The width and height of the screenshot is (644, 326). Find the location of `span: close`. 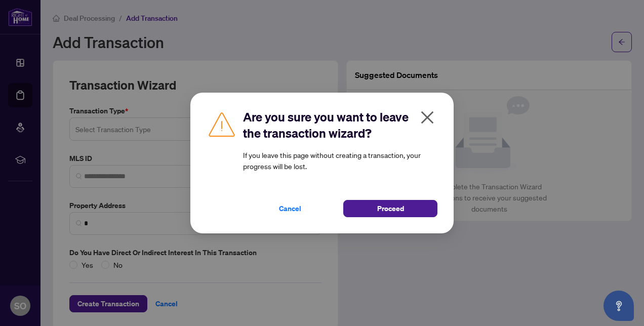

span: close is located at coordinates (427, 117).